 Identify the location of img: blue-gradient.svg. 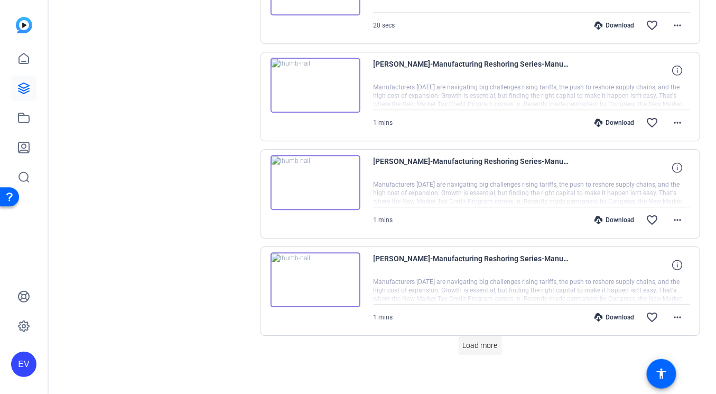
(24, 25).